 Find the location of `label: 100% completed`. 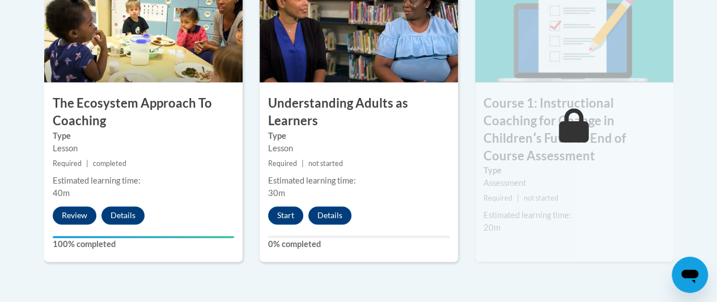

label: 100% completed is located at coordinates (143, 244).